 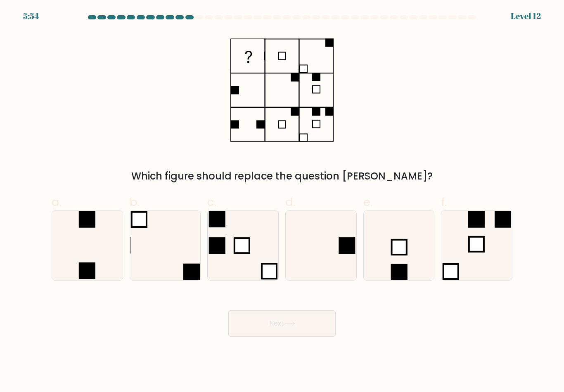 I want to click on span: c., so click(x=212, y=202).